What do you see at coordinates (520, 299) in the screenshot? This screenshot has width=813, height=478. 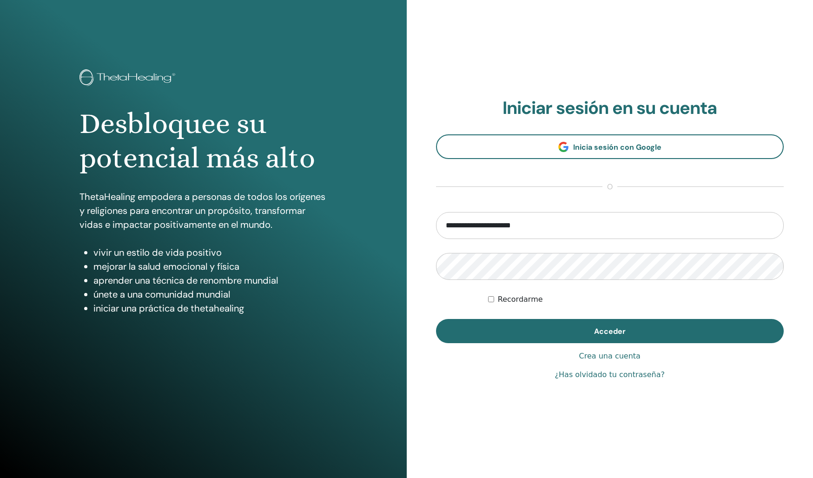 I see `label: Recordarme` at bounding box center [520, 299].